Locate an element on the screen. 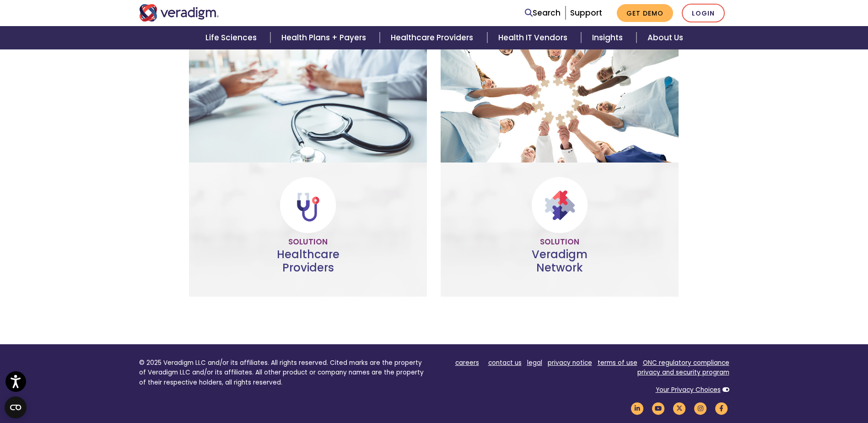 Image resolution: width=868 pixels, height=423 pixels. a: Health Plans + Payers is located at coordinates (325, 38).